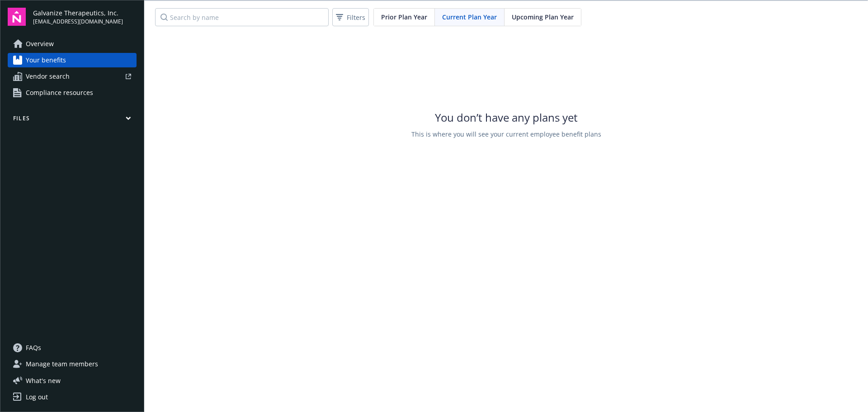 The height and width of the screenshot is (412, 868). Describe the element at coordinates (33, 348) in the screenshot. I see `span: FAQs` at that location.